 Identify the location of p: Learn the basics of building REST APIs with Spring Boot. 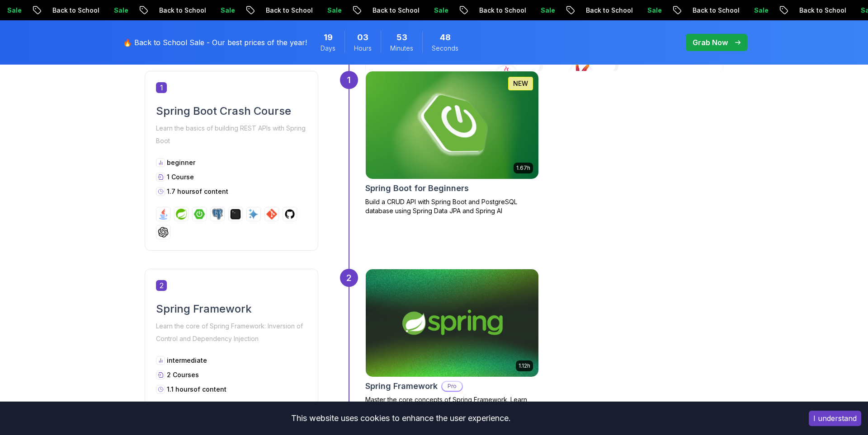
(231, 135).